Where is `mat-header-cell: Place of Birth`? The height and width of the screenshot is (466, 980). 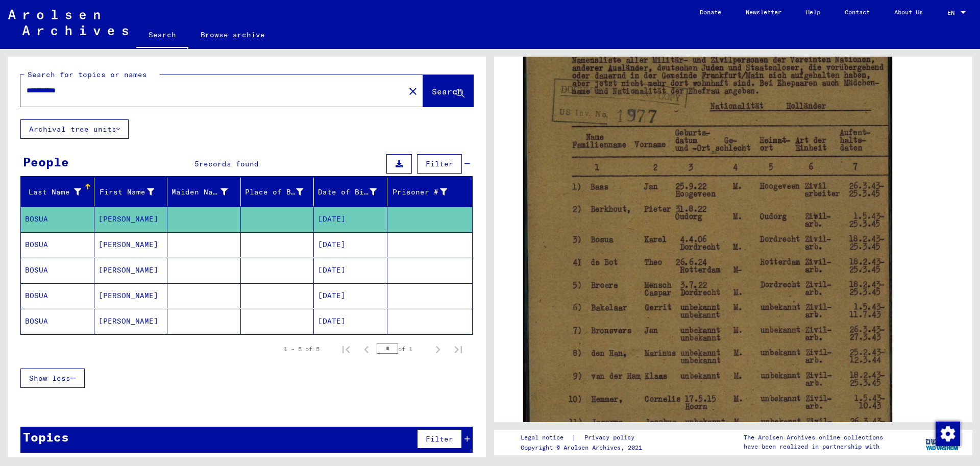
mat-header-cell: Place of Birth is located at coordinates (277, 192).